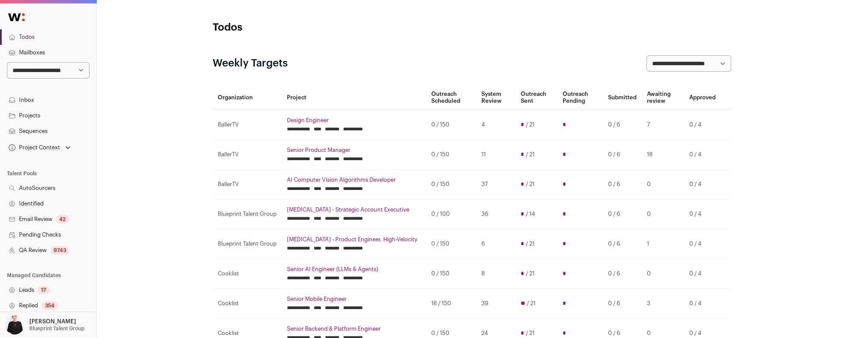 This screenshot has width=847, height=338. Describe the element at coordinates (354, 299) in the screenshot. I see `a: Senior Mobile Engineer` at that location.